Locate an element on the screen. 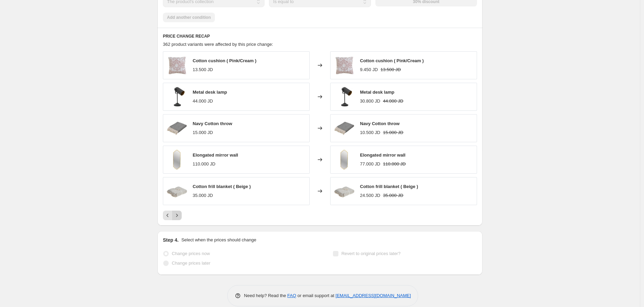  div: 13.500 JD is located at coordinates (203, 69).